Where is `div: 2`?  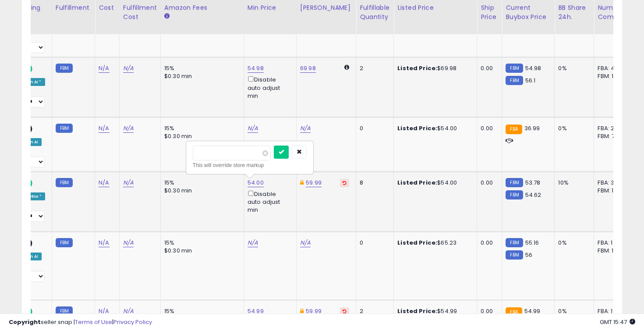
div: 2 is located at coordinates (373, 68).